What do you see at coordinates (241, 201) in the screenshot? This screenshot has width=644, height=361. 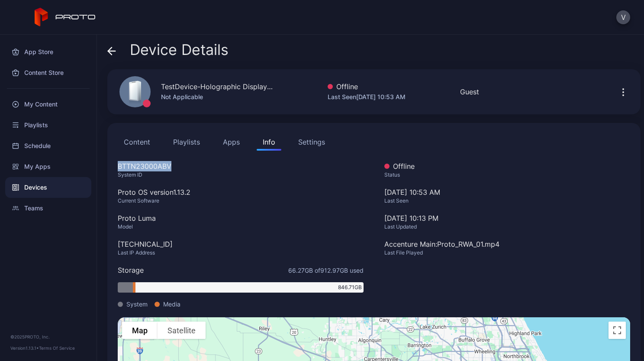 I see `div: Current Software` at bounding box center [241, 201].